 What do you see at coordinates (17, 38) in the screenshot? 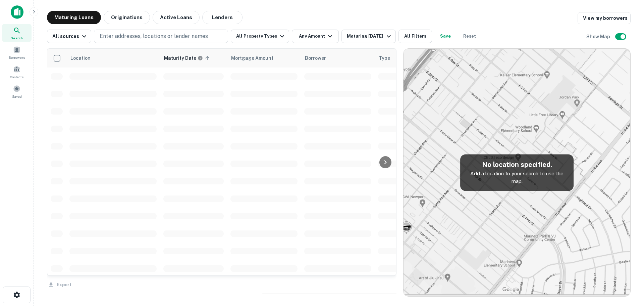
I see `span: Search` at bounding box center [17, 38].